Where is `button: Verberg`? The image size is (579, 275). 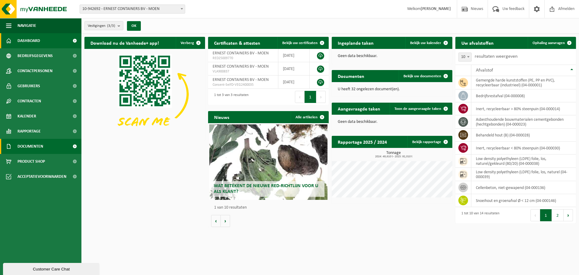 button: Verberg is located at coordinates (190, 43).